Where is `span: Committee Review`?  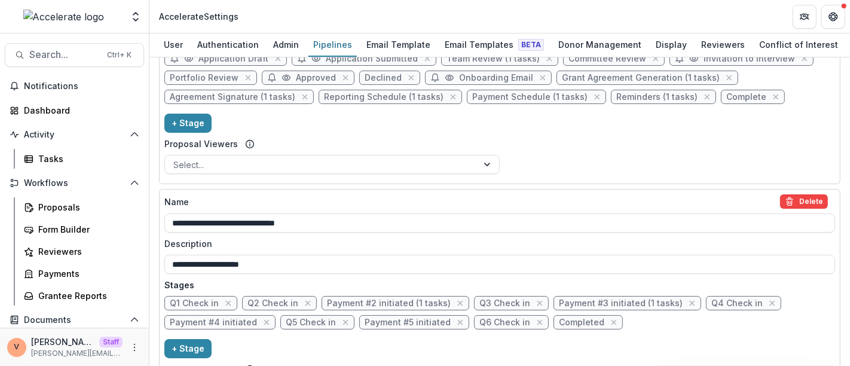
span: Committee Review is located at coordinates (607, 59).